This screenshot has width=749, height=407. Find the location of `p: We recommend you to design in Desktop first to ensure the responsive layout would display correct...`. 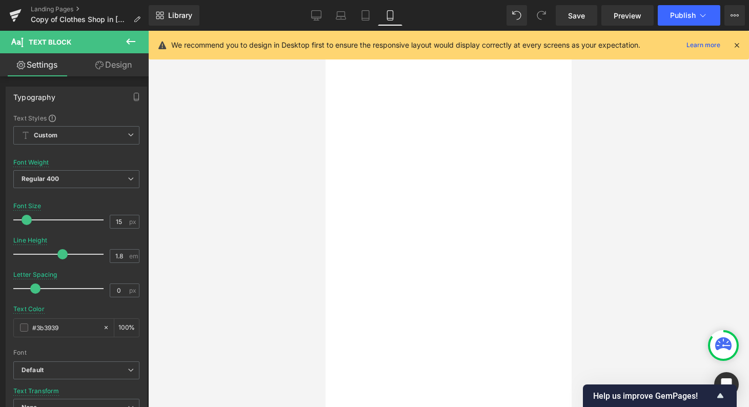

p: We recommend you to design in Desktop first to ensure the responsive layout would display correct... is located at coordinates (405, 45).